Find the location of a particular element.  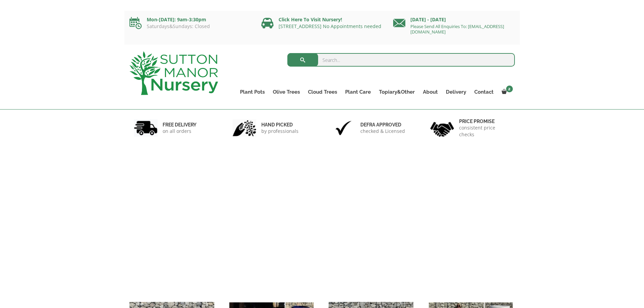

span: 2 is located at coordinates (510, 89).